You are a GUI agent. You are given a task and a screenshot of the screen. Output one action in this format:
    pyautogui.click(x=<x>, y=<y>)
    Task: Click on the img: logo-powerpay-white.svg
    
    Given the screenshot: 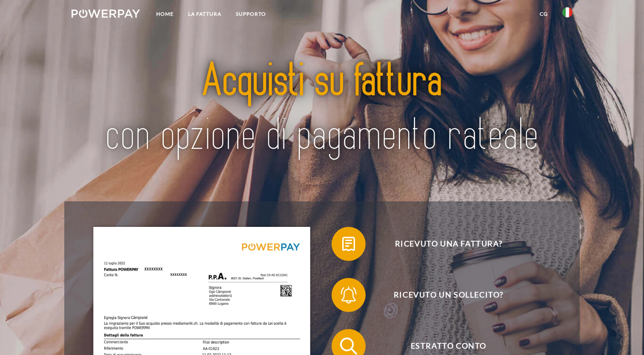 What is the action you would take?
    pyautogui.click(x=105, y=13)
    